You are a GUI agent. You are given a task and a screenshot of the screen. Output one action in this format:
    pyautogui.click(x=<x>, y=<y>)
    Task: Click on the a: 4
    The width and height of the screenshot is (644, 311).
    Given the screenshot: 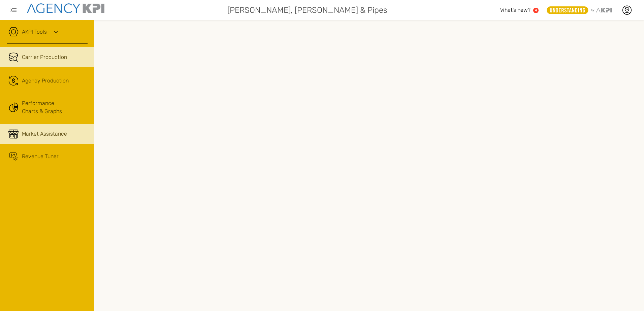 What is the action you would take?
    pyautogui.click(x=536, y=10)
    